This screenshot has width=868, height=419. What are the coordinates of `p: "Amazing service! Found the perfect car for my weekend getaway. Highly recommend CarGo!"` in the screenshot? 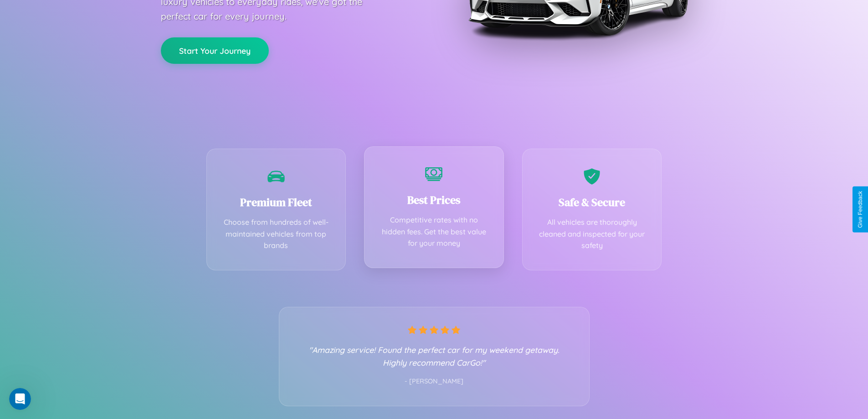 It's located at (434, 356).